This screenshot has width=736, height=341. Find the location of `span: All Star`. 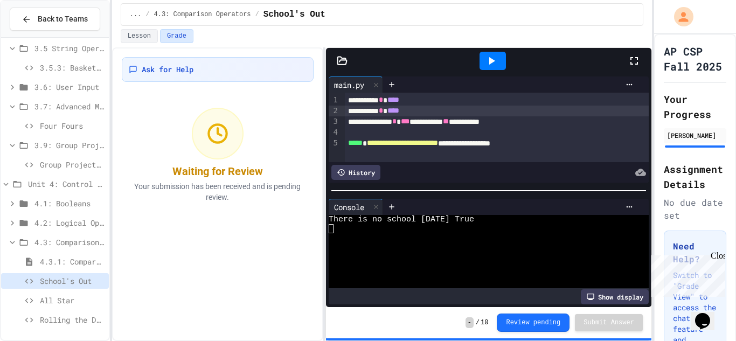

span: All Star is located at coordinates (72, 300).